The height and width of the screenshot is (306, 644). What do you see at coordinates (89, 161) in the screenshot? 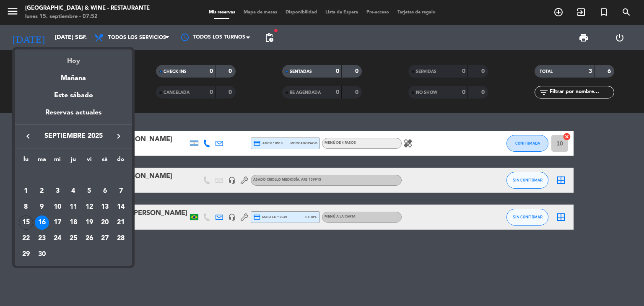
I see `th: viernes` at bounding box center [89, 161].